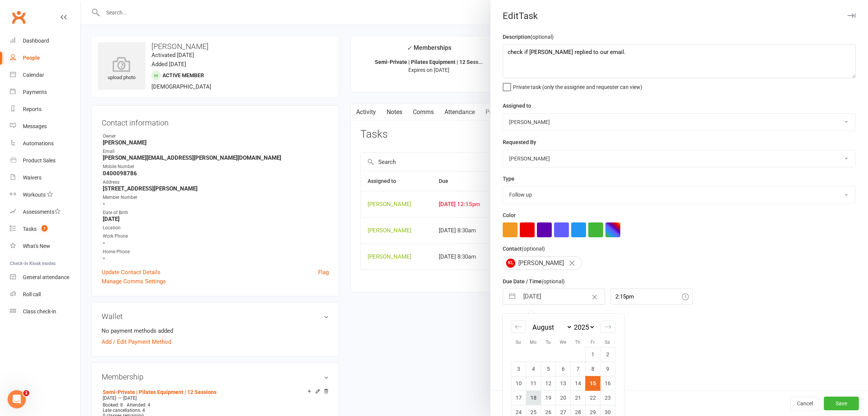  What do you see at coordinates (45, 229) in the screenshot?
I see `a: Tasks 1` at bounding box center [45, 229].